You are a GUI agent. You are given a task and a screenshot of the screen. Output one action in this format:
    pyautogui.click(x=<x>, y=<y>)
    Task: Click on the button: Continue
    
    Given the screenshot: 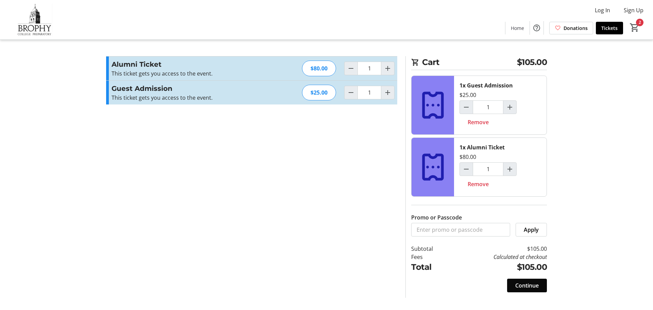 What is the action you would take?
    pyautogui.click(x=527, y=285)
    